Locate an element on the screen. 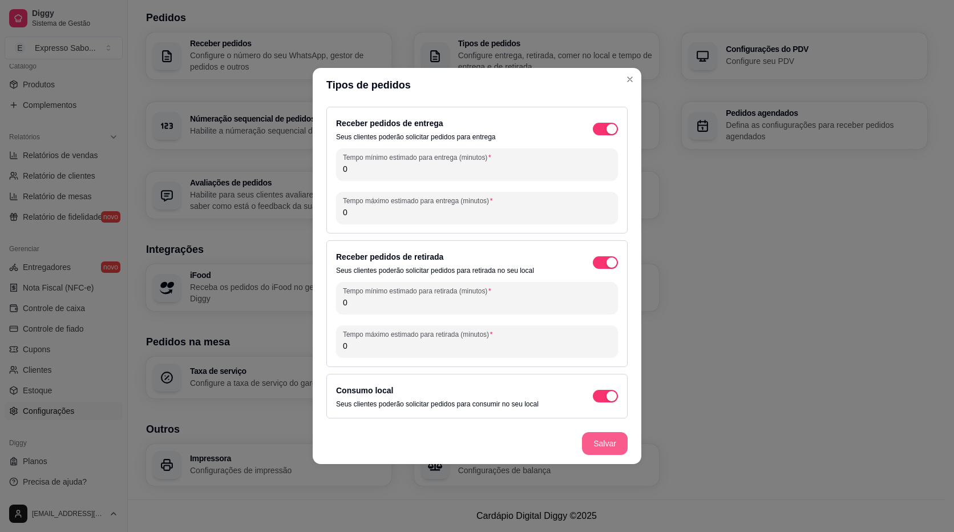 The height and width of the screenshot is (532, 954). label: Tempo mínimo estimado para retirada (minutos) is located at coordinates (419, 290).